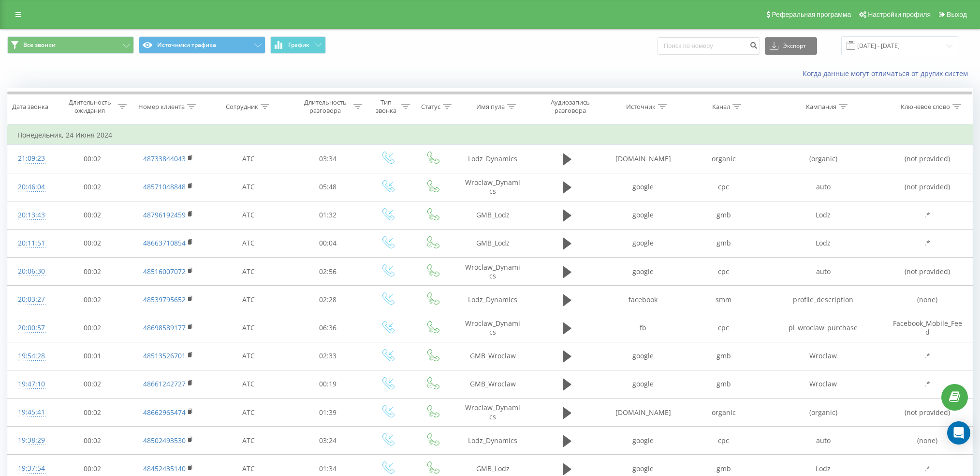  I want to click on div: Кампания, so click(821, 106).